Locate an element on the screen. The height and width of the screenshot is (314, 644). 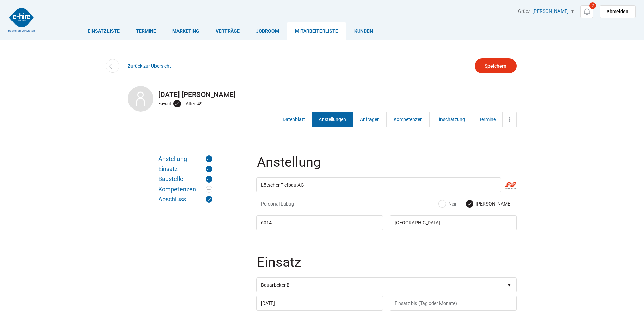
a: Einsatzliste is located at coordinates (103, 31).